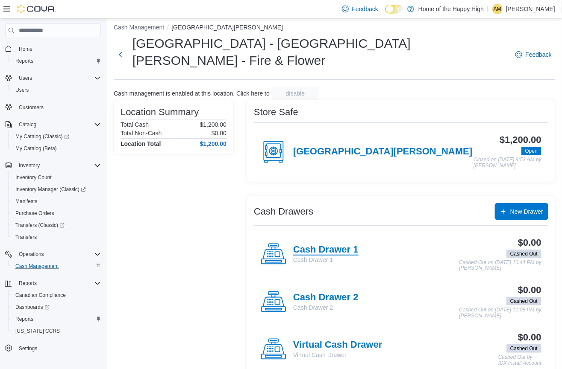  I want to click on h3: $0.00, so click(529, 290).